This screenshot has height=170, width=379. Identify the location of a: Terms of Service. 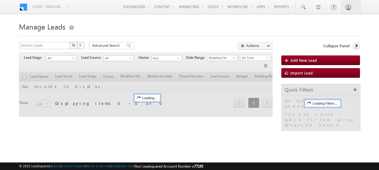
(98, 166).